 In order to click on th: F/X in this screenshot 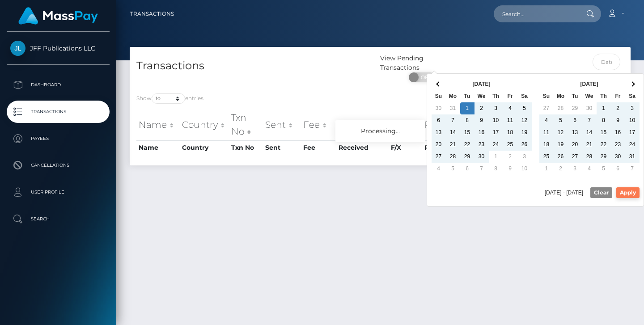, I will do `click(405, 148)`.